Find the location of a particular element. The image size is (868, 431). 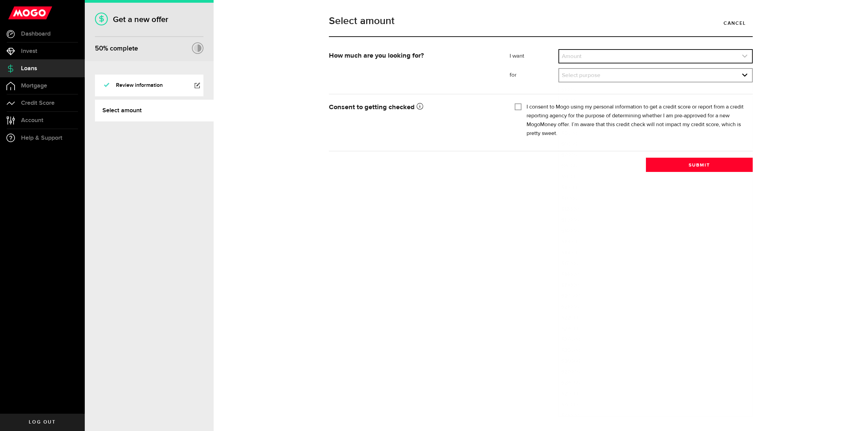

li: $22000 is located at coordinates (655, 318).